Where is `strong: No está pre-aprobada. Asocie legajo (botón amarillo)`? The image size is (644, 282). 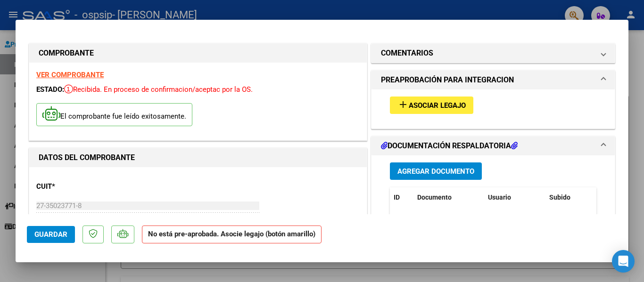
strong: No está pre-aprobada. Asocie legajo (botón amarillo) is located at coordinates (232, 235).